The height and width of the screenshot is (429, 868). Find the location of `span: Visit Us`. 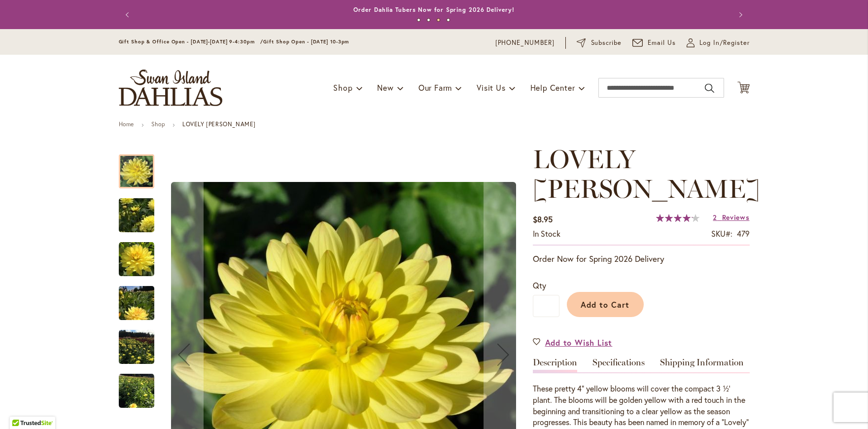

span: Visit Us is located at coordinates (491, 87).